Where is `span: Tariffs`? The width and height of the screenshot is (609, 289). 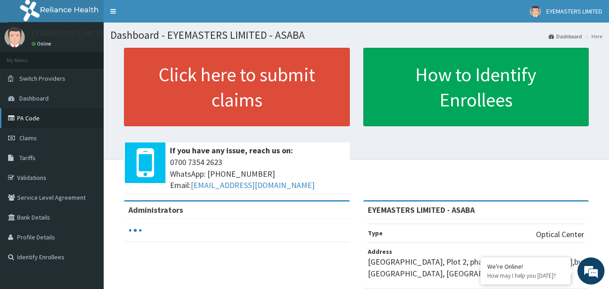 span: Tariffs is located at coordinates (27, 158).